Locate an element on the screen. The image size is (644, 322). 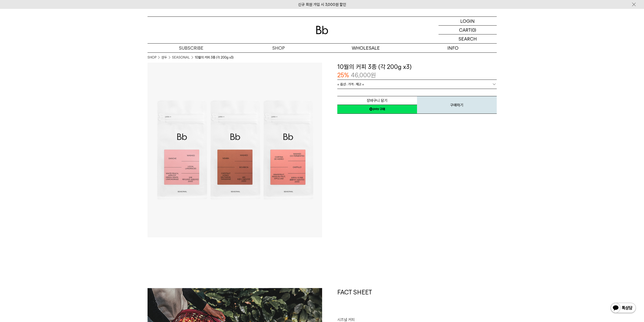
a: SUBSCRIBE is located at coordinates (191, 48).